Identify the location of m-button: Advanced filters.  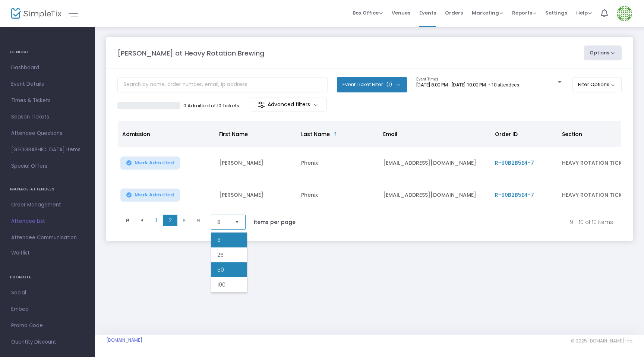
(288, 104).